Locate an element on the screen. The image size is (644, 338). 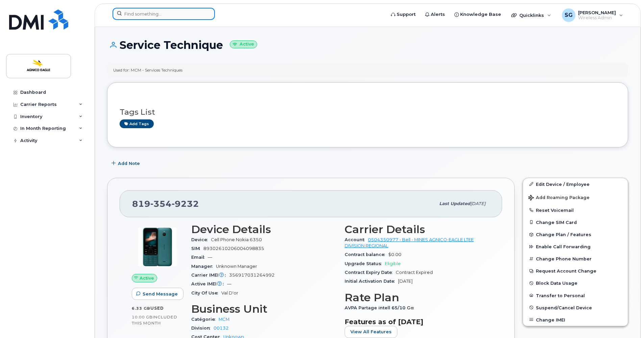
span: Manager is located at coordinates (204, 266).